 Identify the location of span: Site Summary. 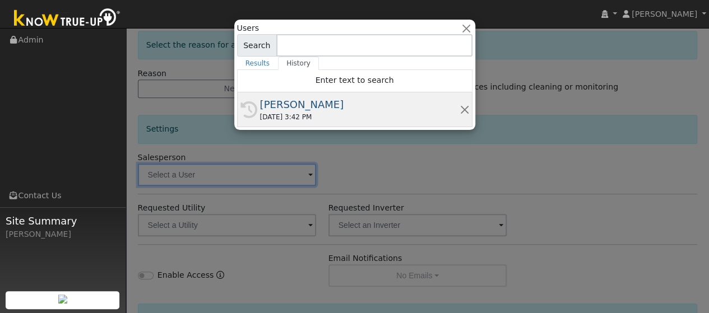
(63, 221).